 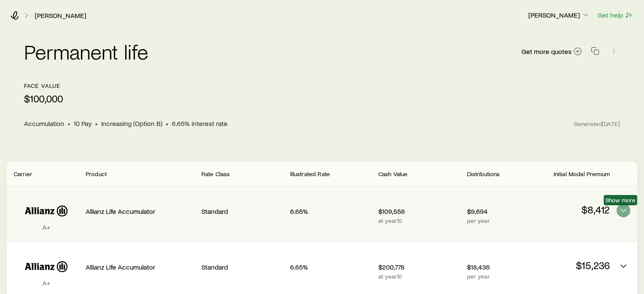 I want to click on h2: Permanent life, so click(x=86, y=51).